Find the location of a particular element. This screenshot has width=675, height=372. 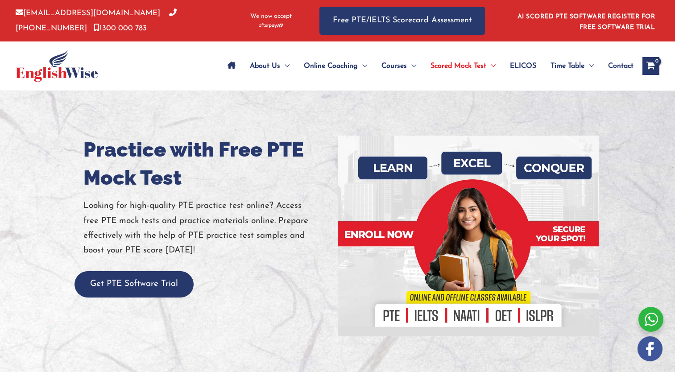

a: Get PTE Software Trial is located at coordinates (134, 284).